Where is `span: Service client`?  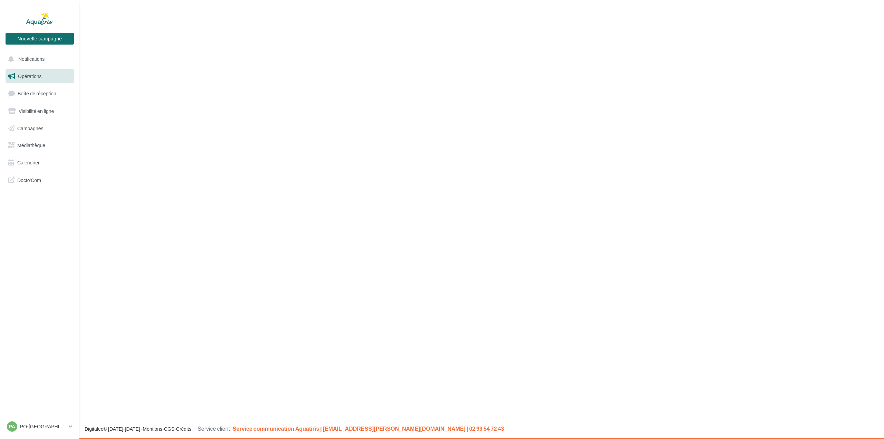 span: Service client is located at coordinates (214, 428).